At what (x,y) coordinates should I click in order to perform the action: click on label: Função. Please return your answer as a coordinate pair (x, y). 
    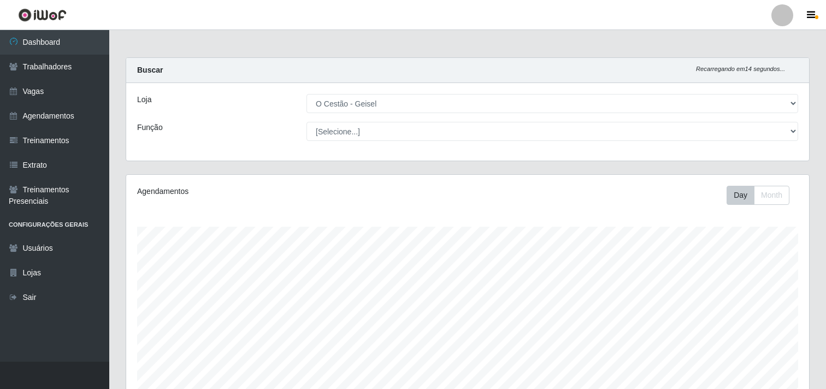
    Looking at the image, I should click on (150, 127).